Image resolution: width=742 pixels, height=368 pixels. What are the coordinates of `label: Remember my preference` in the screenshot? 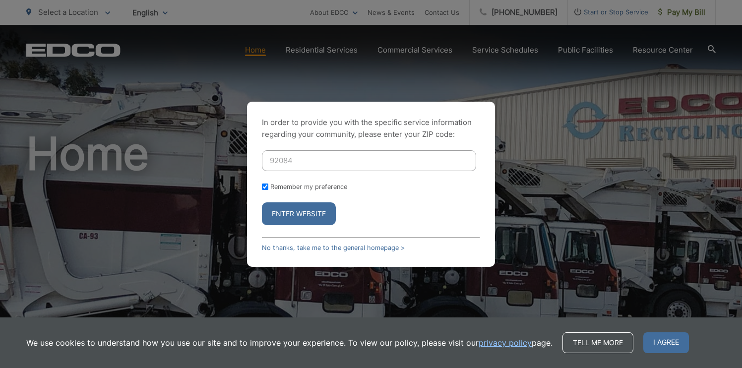 It's located at (309, 187).